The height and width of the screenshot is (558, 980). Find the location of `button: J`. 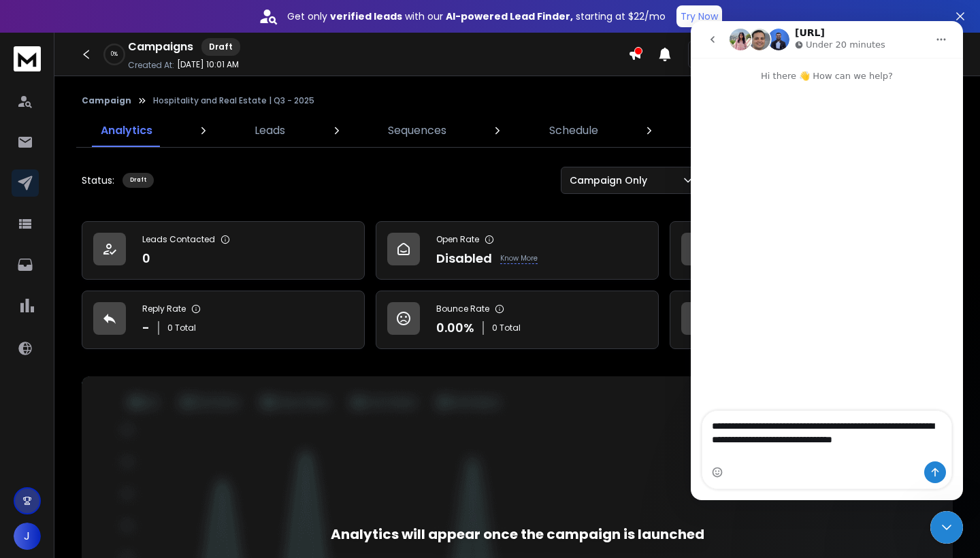

button: J is located at coordinates (27, 537).